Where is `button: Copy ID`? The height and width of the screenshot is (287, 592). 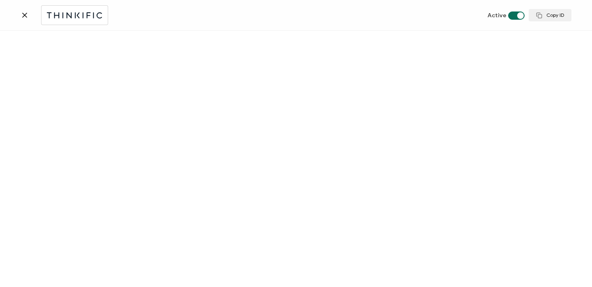 button: Copy ID is located at coordinates (550, 15).